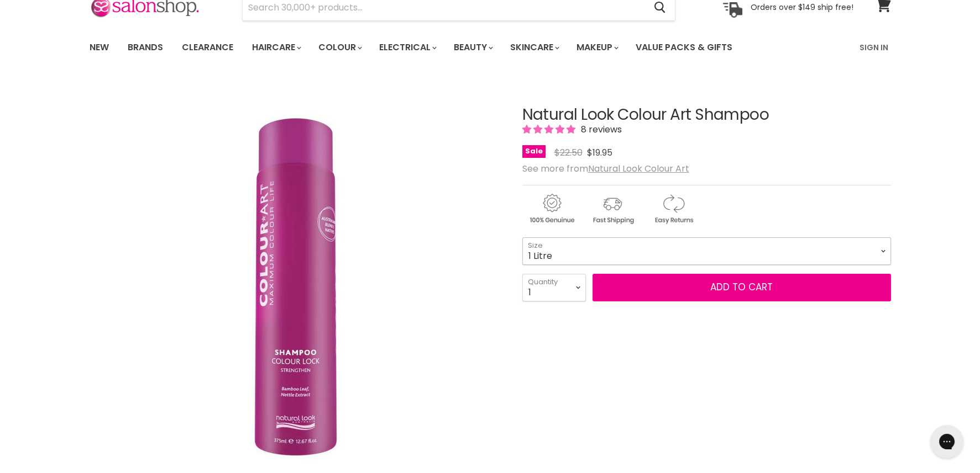  Describe the element at coordinates (639, 168) in the screenshot. I see `a: Natural Look Colour Art` at that location.